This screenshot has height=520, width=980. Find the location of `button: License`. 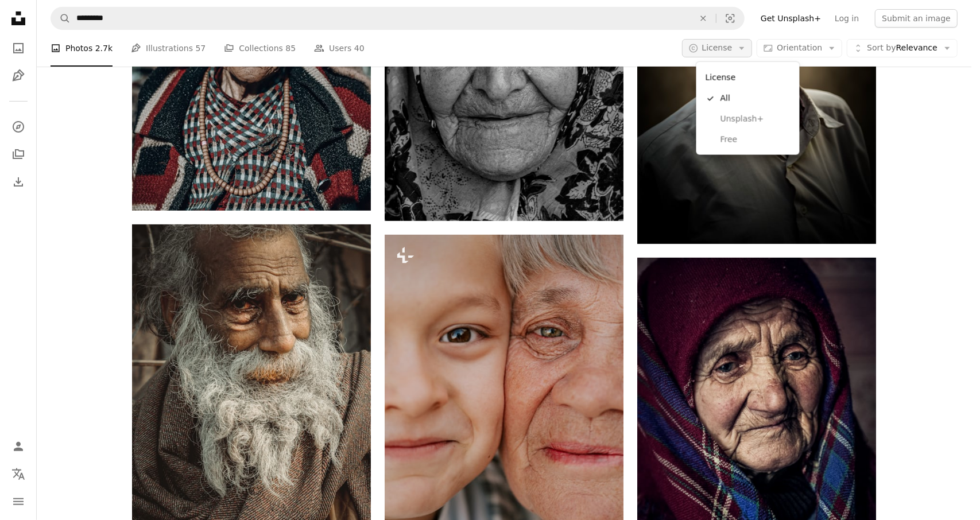

button: License is located at coordinates (717, 48).